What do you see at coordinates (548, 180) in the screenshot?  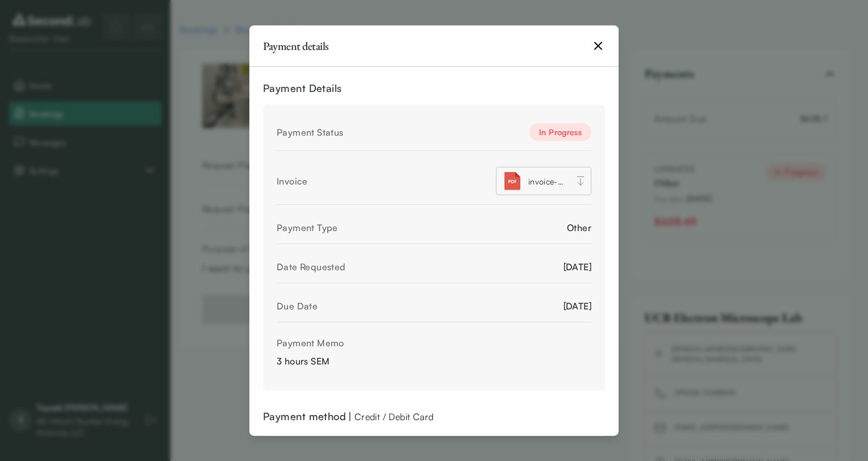 I see `span: invoice-ge-hitachi-nuclear-energy-americas-llc-US93YC93.pdf` at bounding box center [548, 180].